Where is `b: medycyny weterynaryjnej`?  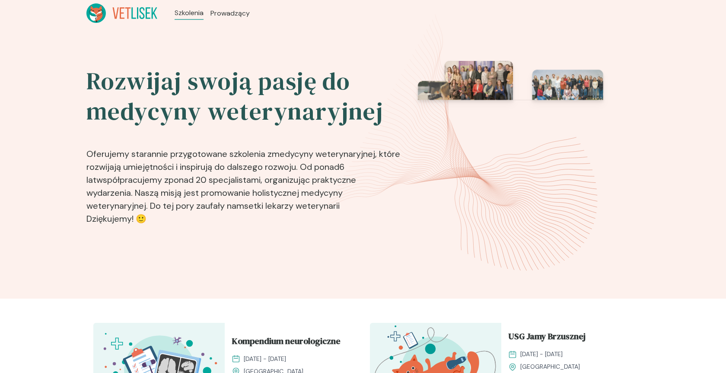
b: medycyny weterynaryjnej is located at coordinates (323, 154).